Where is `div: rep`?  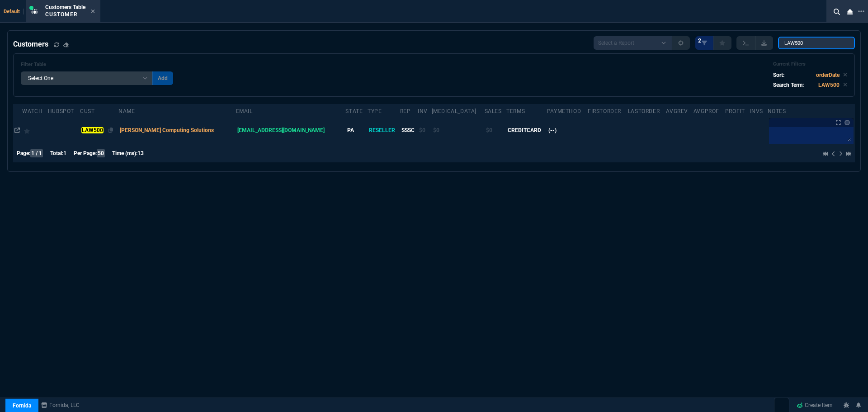
div: rep is located at coordinates (405, 111).